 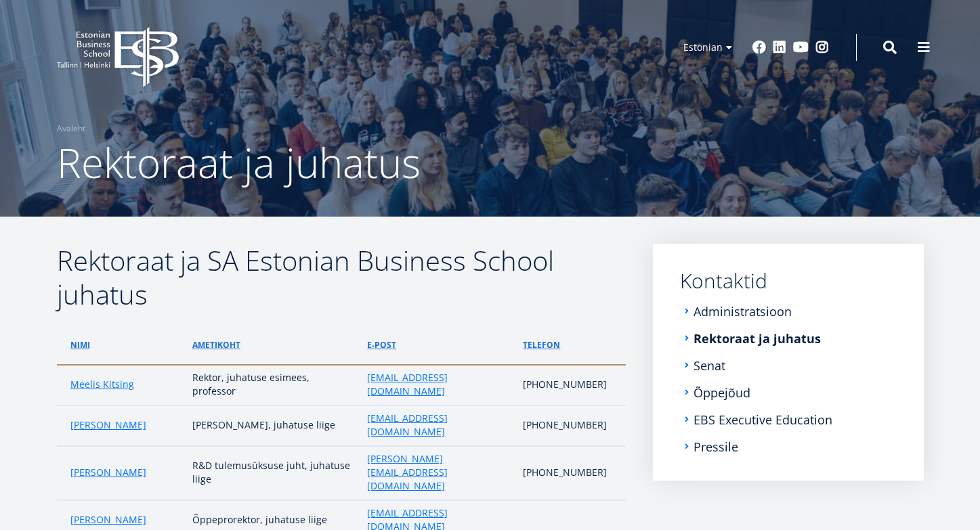 I want to click on span: Rektoraat ja juhatus, so click(x=238, y=162).